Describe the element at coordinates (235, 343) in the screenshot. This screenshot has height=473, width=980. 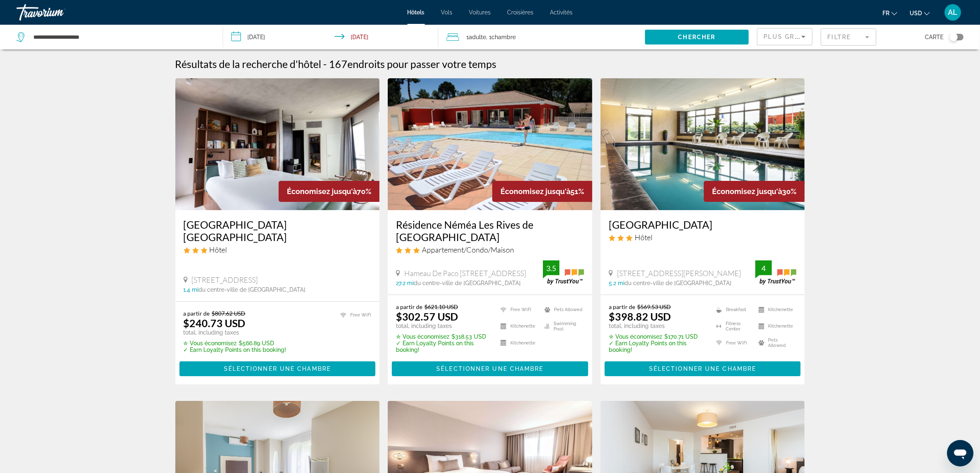
I see `p: $566.89 USD` at that location.